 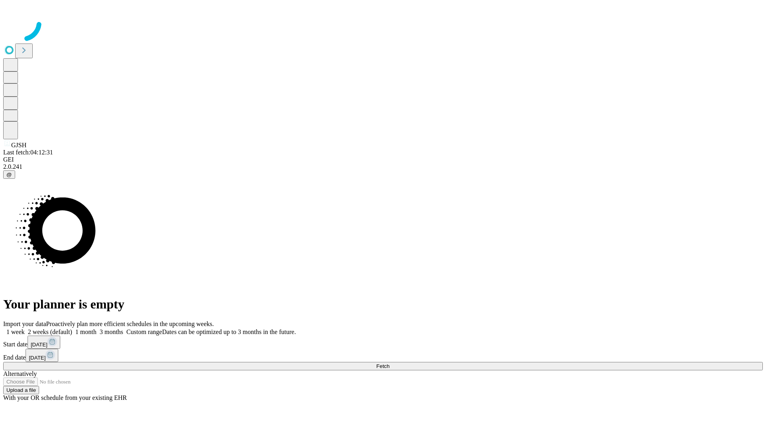 What do you see at coordinates (383, 167) in the screenshot?
I see `div: 2.0.241` at bounding box center [383, 167].